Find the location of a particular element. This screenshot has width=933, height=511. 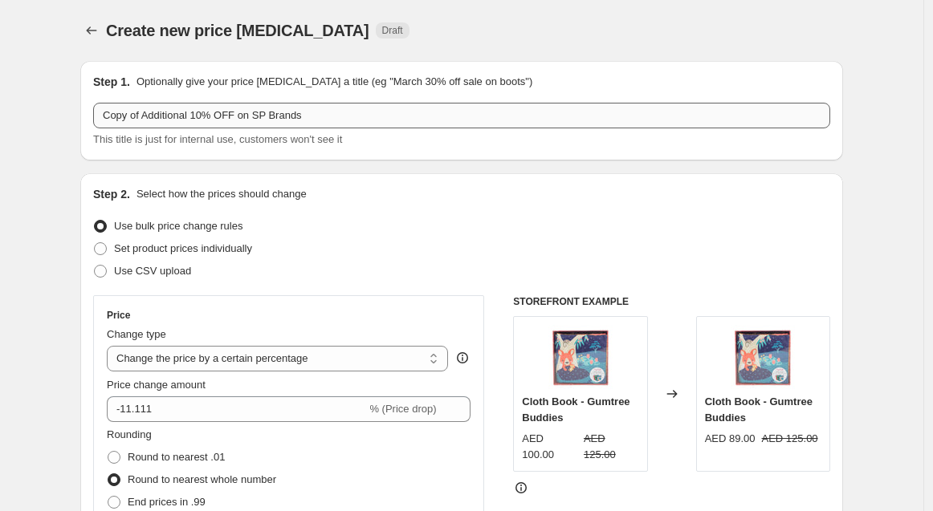

span: Use bulk price change rules is located at coordinates (178, 226).